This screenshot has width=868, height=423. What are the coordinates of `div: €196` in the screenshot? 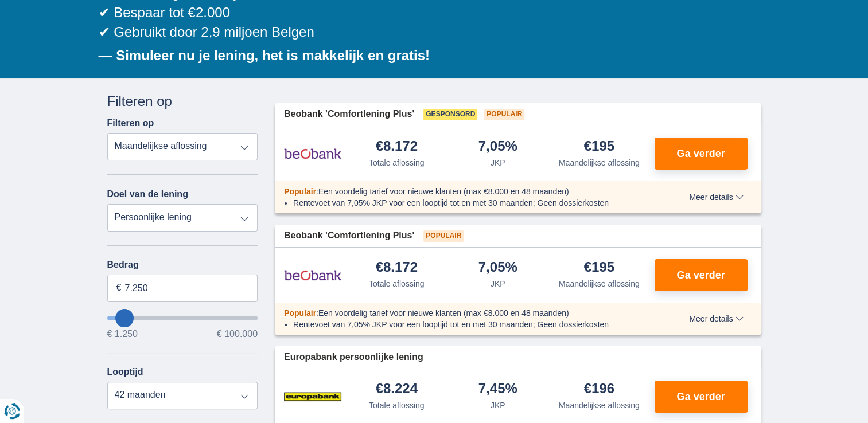 It's located at (599, 389).